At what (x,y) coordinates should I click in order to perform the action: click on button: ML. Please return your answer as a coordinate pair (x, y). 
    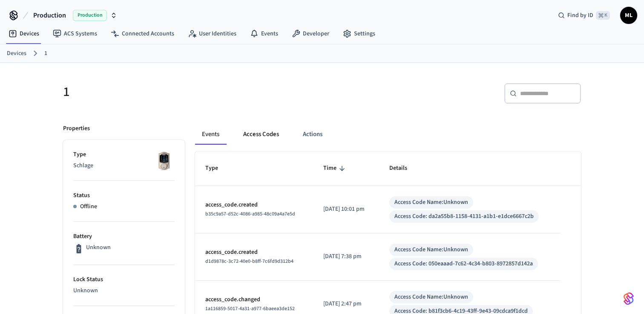
    Looking at the image, I should click on (629, 15).